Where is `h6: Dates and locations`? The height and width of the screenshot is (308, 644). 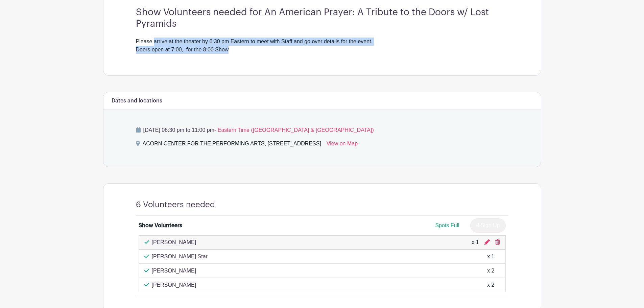
h6: Dates and locations is located at coordinates (137, 101).